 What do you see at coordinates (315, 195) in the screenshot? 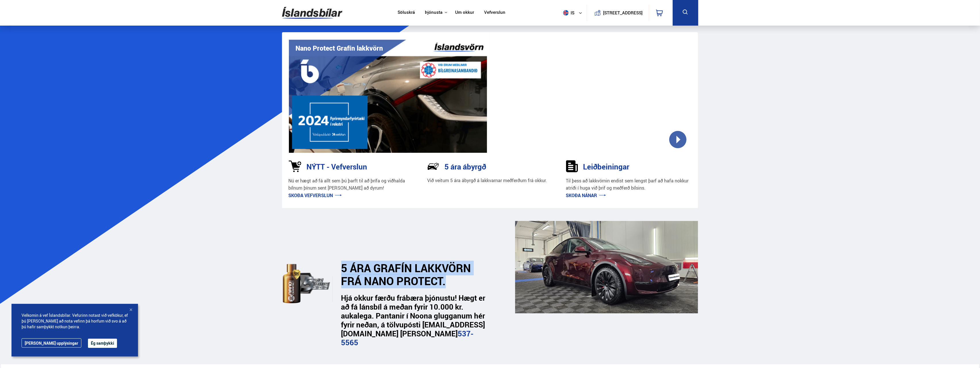
I see `a: Skoða vefverslun` at bounding box center [315, 195].